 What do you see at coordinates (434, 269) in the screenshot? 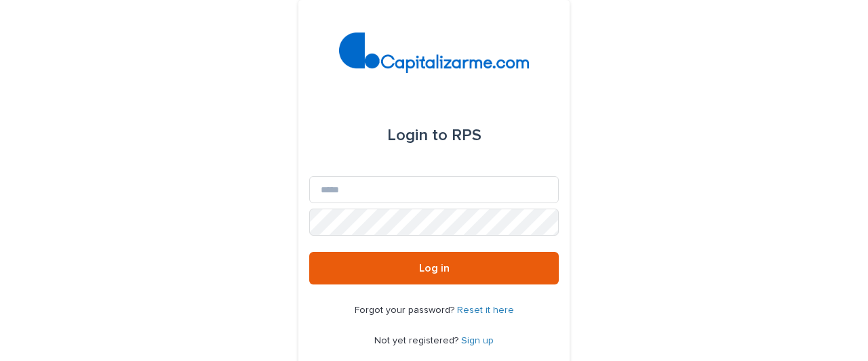
I see `button: Log in` at bounding box center [434, 269].